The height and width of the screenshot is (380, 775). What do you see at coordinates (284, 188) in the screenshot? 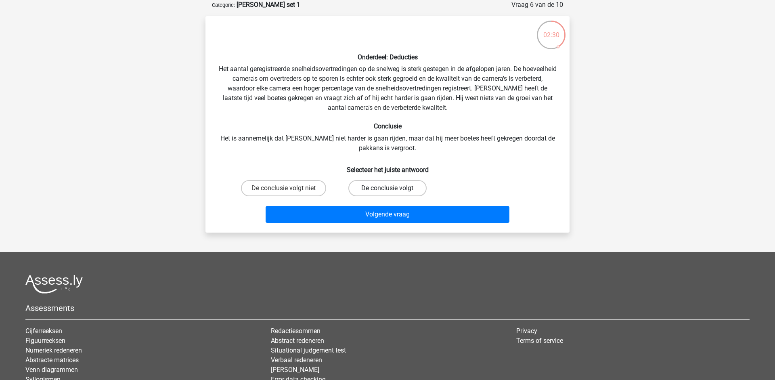
I see `label: De conclusie volgt niet` at bounding box center [284, 188].